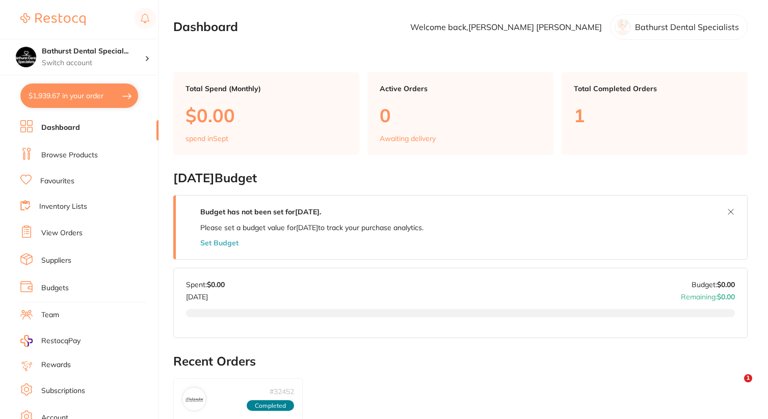  What do you see at coordinates (205, 285) in the screenshot?
I see `p: Spent:` at bounding box center [205, 285].